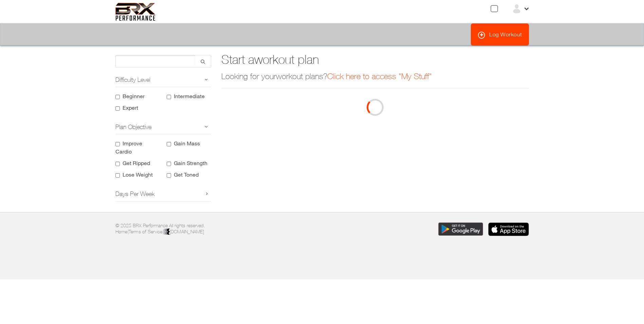  What do you see at coordinates (146, 232) in the screenshot?
I see `a: Terms of Service` at bounding box center [146, 232].